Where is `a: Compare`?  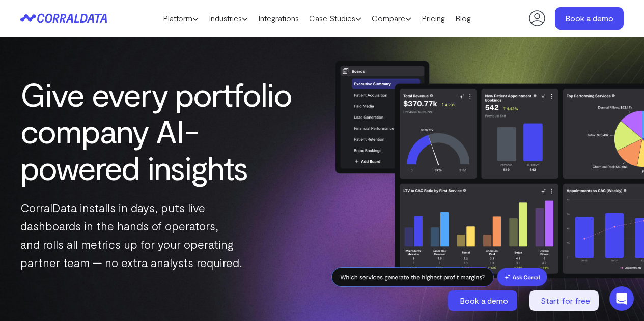
a: Compare is located at coordinates (391, 18).